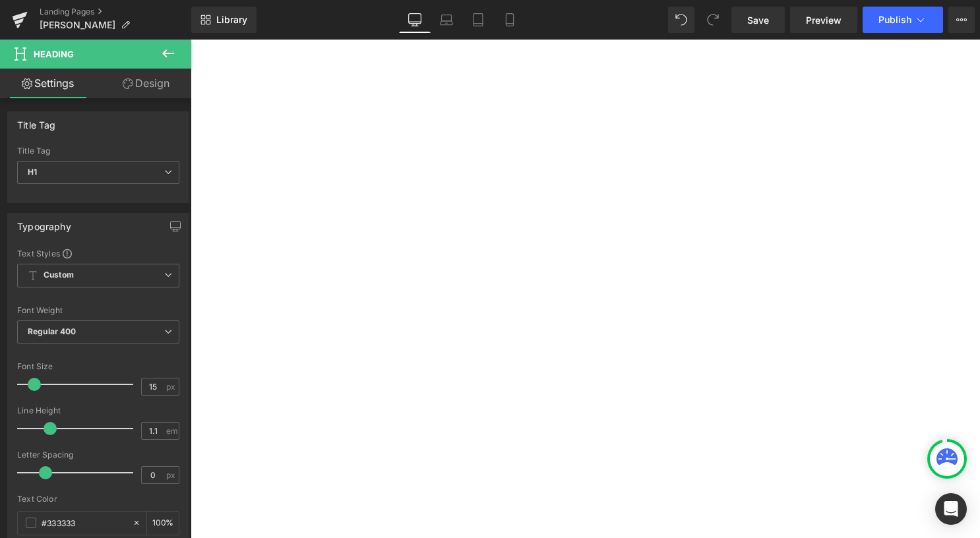 The width and height of the screenshot is (980, 538). Describe the element at coordinates (824, 20) in the screenshot. I see `a: Preview` at that location.